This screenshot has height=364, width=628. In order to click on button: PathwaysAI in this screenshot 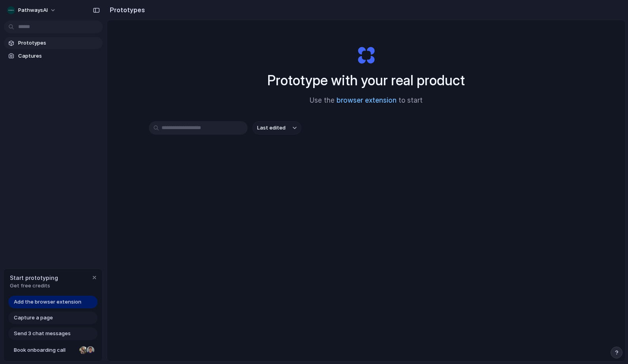, I will do `click(32, 10)`.